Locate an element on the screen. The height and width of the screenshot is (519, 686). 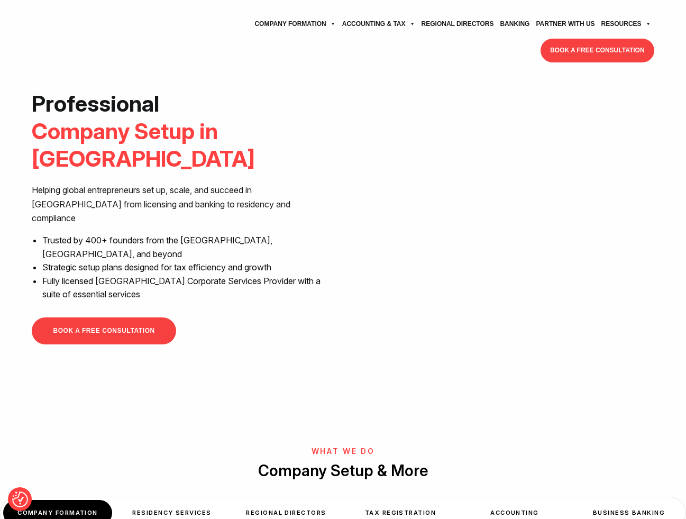
a: Banking is located at coordinates (514, 24).